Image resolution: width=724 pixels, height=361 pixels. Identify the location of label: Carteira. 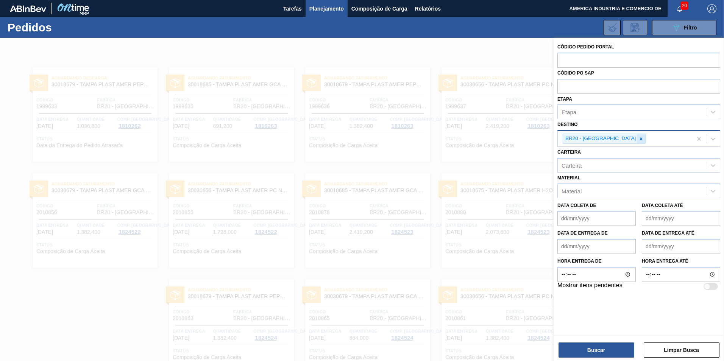
(569, 152).